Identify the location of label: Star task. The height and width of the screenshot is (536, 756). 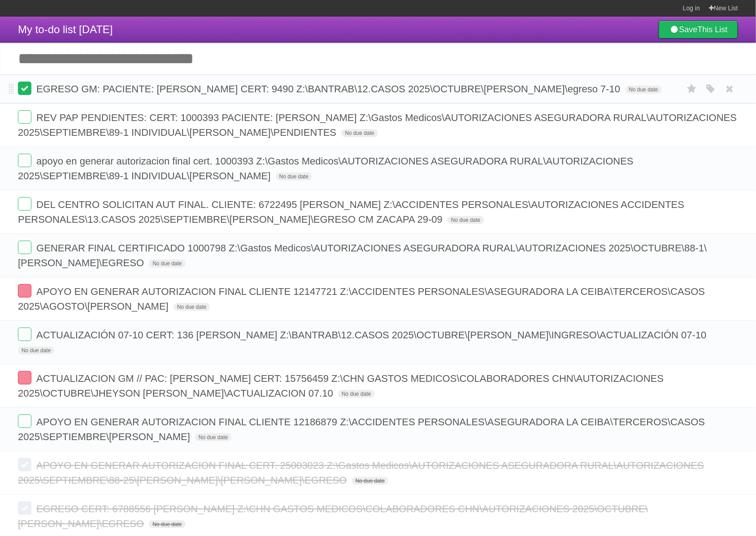
(691, 88).